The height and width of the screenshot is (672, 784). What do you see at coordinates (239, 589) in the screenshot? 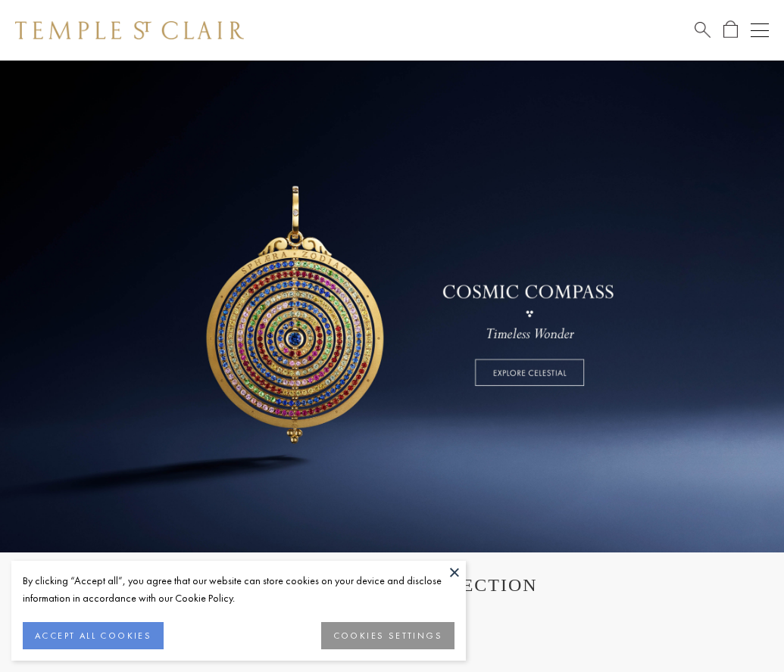
I see `div: By clicking “Accept all”, you agree that our website can store cookies on your device and disclos...` at bounding box center [239, 589].